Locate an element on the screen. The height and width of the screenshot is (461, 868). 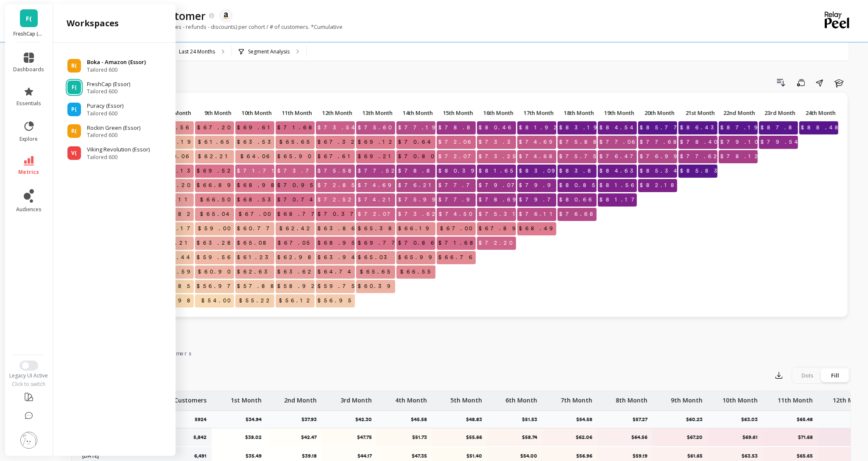
span: P( is located at coordinates (74, 110).